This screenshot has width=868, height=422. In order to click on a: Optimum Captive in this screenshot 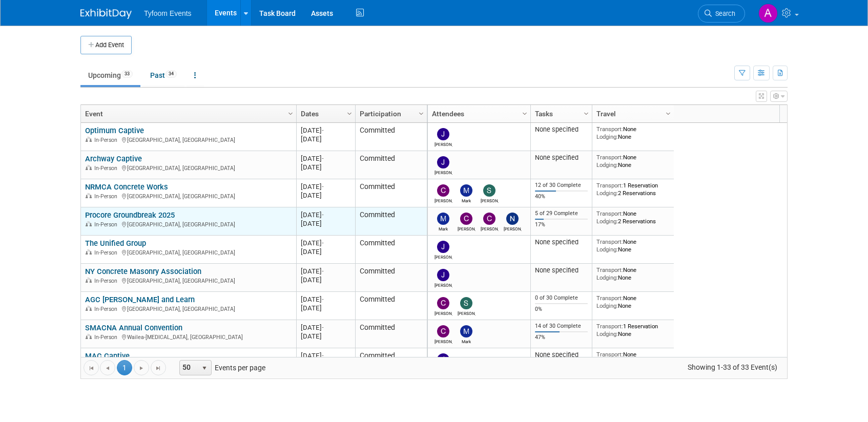, I will do `click(115, 130)`.